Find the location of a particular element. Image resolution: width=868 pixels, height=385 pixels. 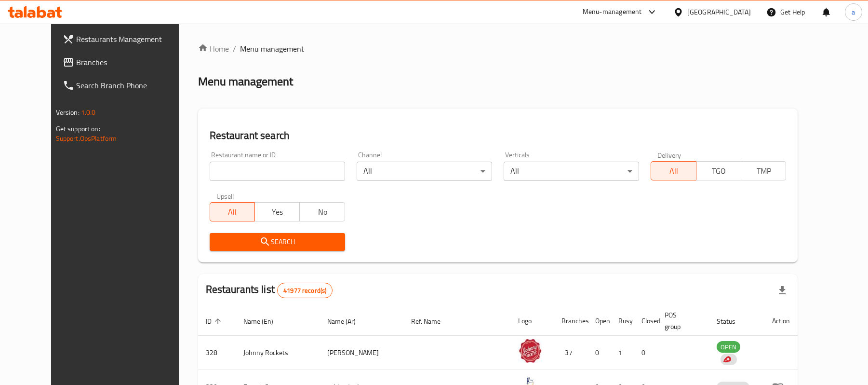

th: Open is located at coordinates (599, 321).